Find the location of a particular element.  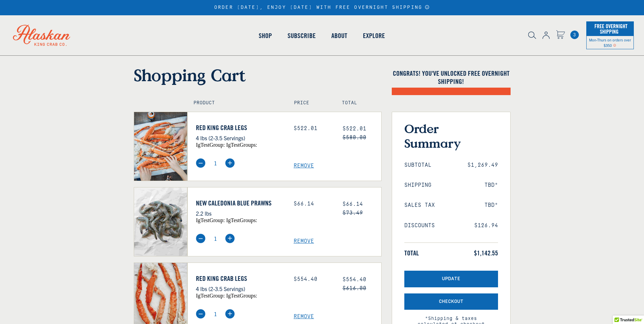

img: Alaskan King Crab Co. logo is located at coordinates (41, 35).